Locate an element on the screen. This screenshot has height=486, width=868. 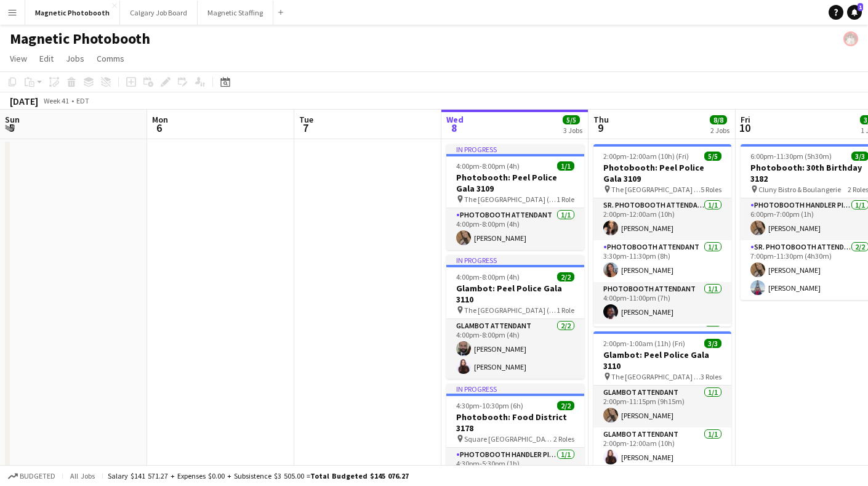
span: Wed is located at coordinates (455, 119).